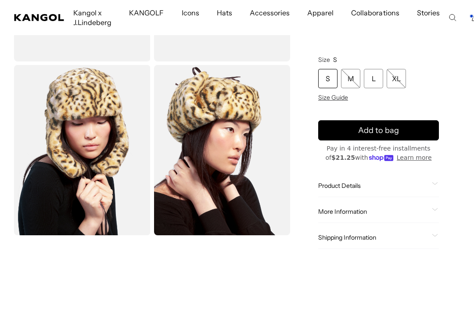 The width and height of the screenshot is (474, 327). Describe the element at coordinates (373, 238) in the screenshot. I see `span: Shipping Information` at that location.